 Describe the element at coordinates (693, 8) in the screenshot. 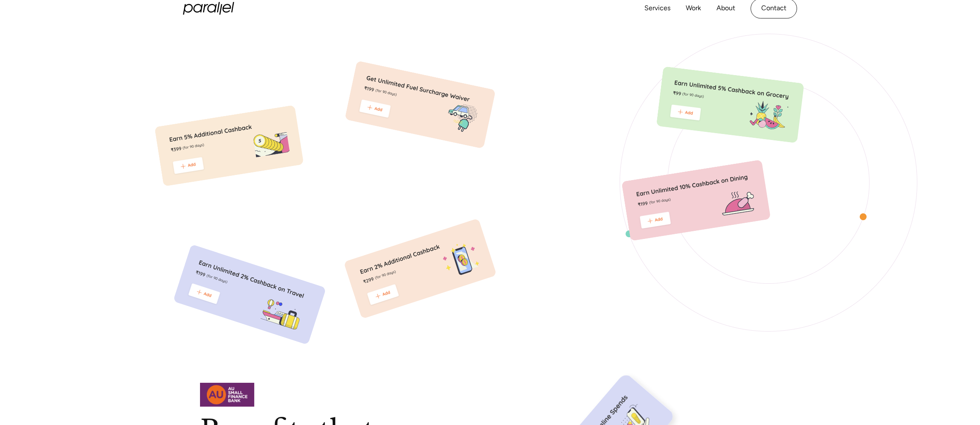

I see `a: Work` at that location.